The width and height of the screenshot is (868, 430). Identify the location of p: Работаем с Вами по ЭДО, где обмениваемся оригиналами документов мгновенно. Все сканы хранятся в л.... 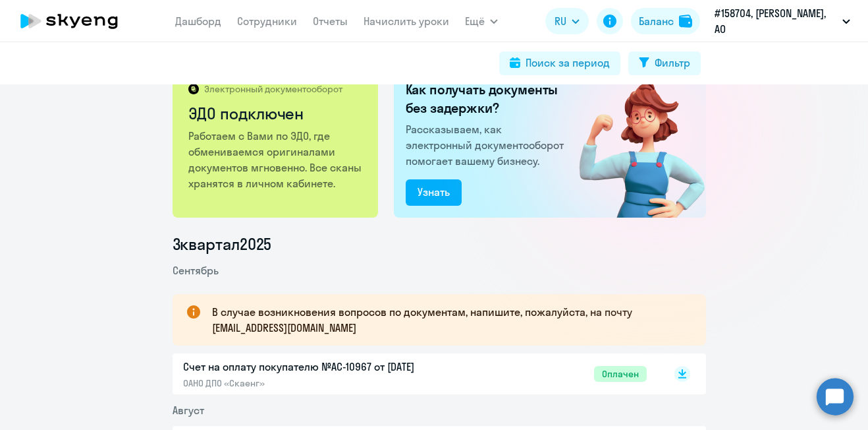
(276, 159).